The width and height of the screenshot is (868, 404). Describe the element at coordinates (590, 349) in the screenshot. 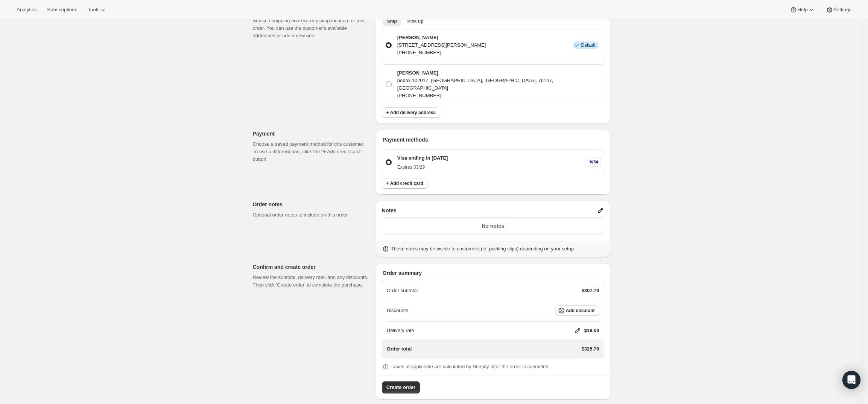

I see `p: $325.70` at that location.